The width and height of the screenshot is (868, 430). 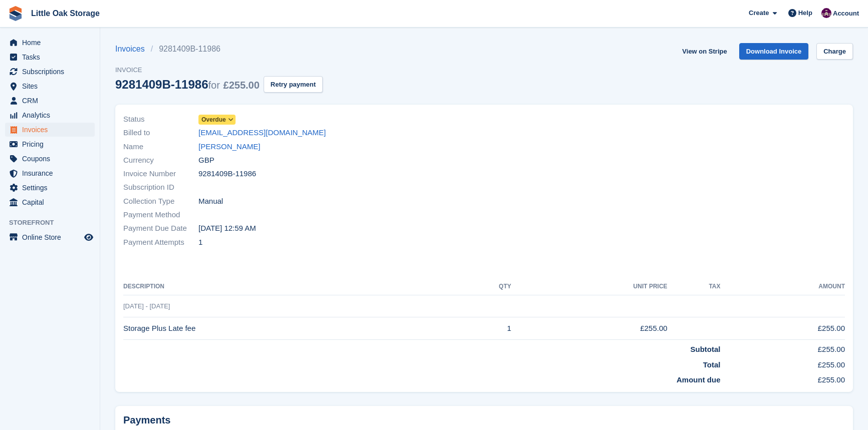 I want to click on span: Payment Due Date, so click(x=161, y=228).